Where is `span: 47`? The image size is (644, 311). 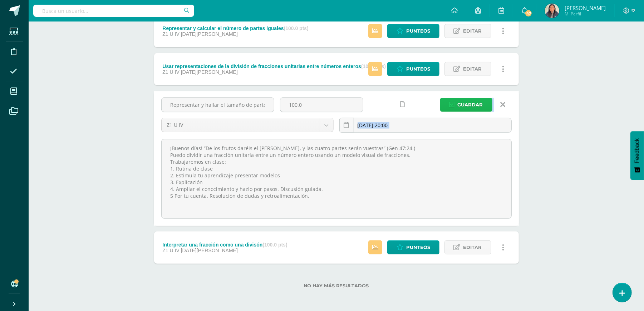
span: 47 is located at coordinates (528, 13).